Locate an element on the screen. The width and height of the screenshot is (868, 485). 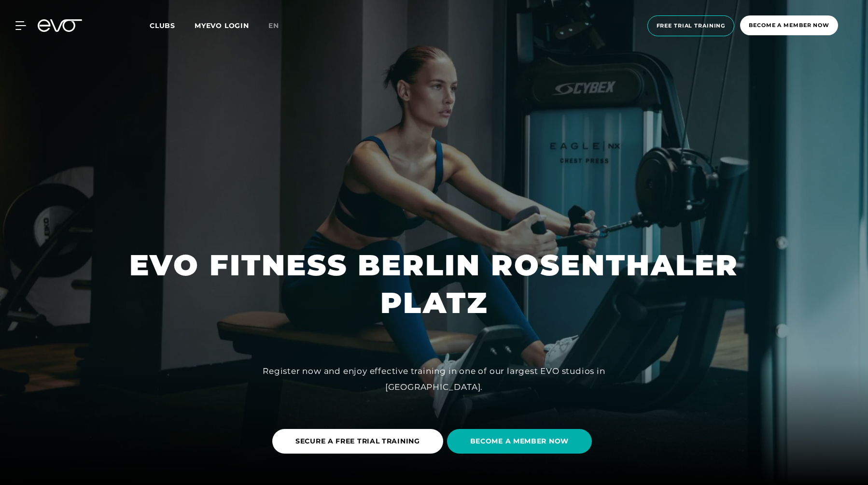
a: BECOME A MEMBER NOW is located at coordinates (522, 441).